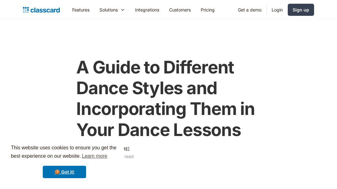 The width and height of the screenshot is (337, 189). What do you see at coordinates (94, 156) in the screenshot?
I see `a: learn more about cookies` at bounding box center [94, 156].